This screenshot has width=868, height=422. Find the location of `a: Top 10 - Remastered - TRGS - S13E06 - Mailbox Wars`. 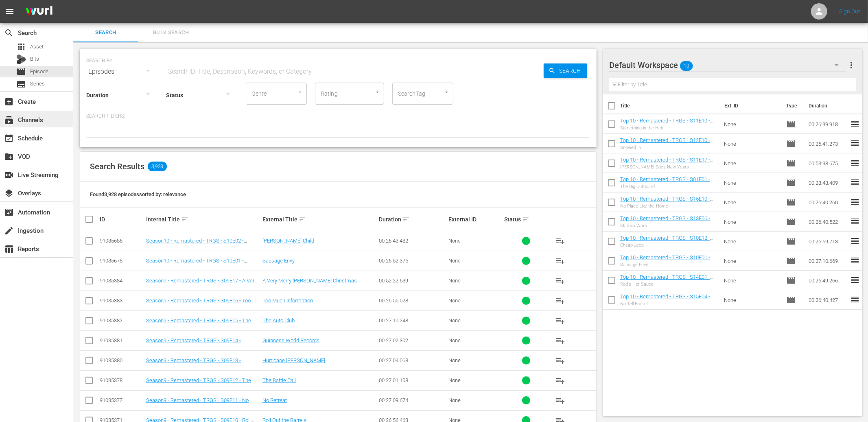

a: Top 10 - Remastered - TRGS - S13E06 - Mailbox Wars is located at coordinates (667, 221).